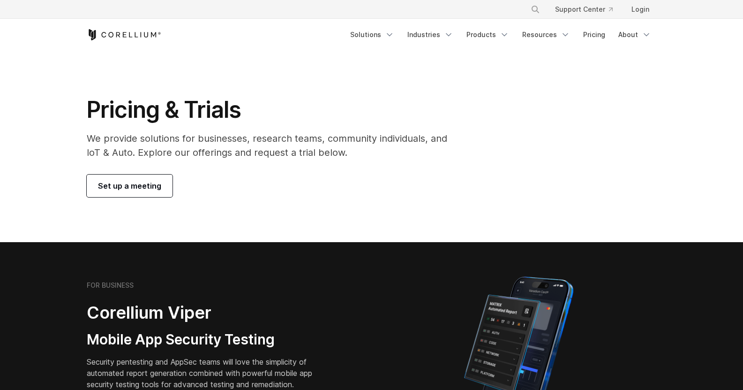 This screenshot has width=743, height=390. Describe the element at coordinates (207, 312) in the screenshot. I see `h2: Corellium Viper` at that location.